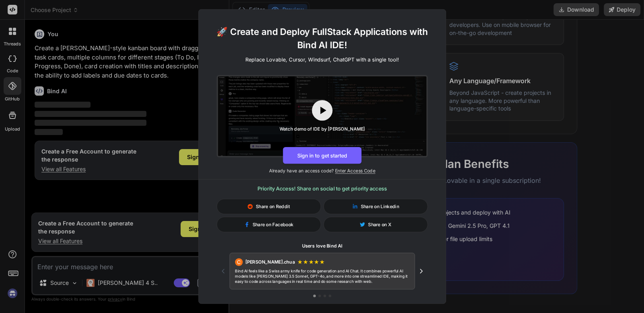  What do you see at coordinates (314, 296) in the screenshot?
I see `button: Go to testimonial 1` at bounding box center [314, 296].